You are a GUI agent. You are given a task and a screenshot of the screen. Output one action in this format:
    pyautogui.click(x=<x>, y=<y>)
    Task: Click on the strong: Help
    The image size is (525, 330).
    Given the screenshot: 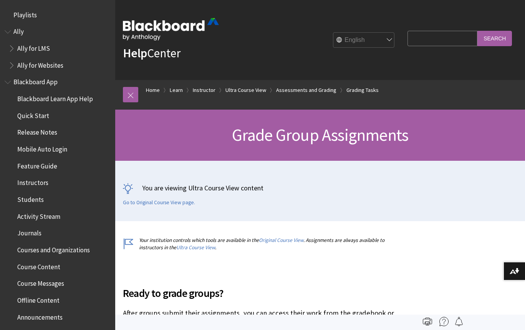 What is the action you would take?
    pyautogui.click(x=135, y=53)
    